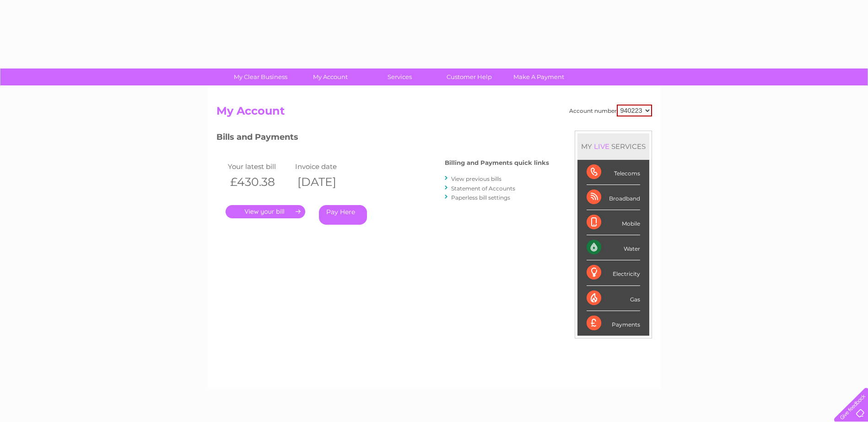  Describe the element at coordinates (613, 324) in the screenshot. I see `div: Payments` at that location.